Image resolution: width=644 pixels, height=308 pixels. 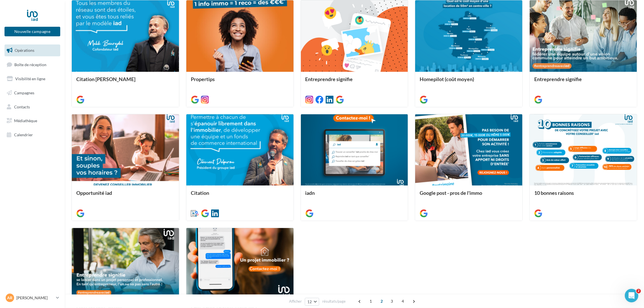 What do you see at coordinates (32, 32) in the screenshot?
I see `button: Nouvelle campagne` at bounding box center [32, 32].